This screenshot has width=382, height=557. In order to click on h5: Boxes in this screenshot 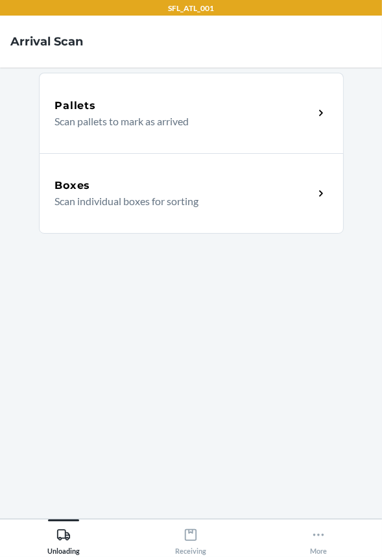, I will do `click(73, 186)`.